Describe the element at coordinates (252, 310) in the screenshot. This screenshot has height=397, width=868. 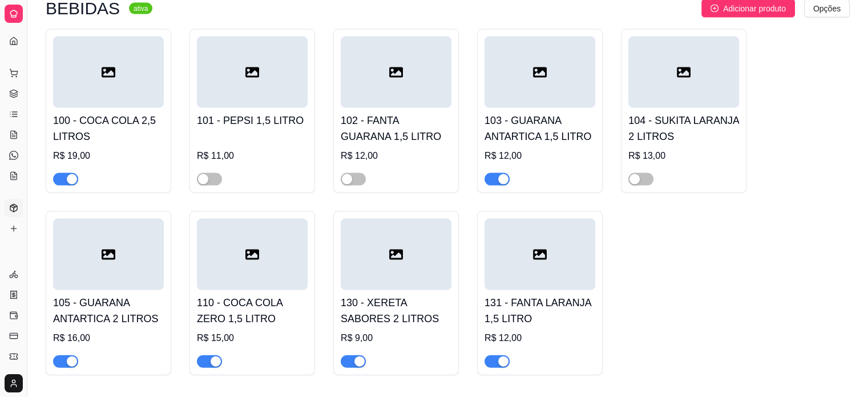
I see `h4: 110 - COCA COLA ZERO 1,5 LITRO` at that location.